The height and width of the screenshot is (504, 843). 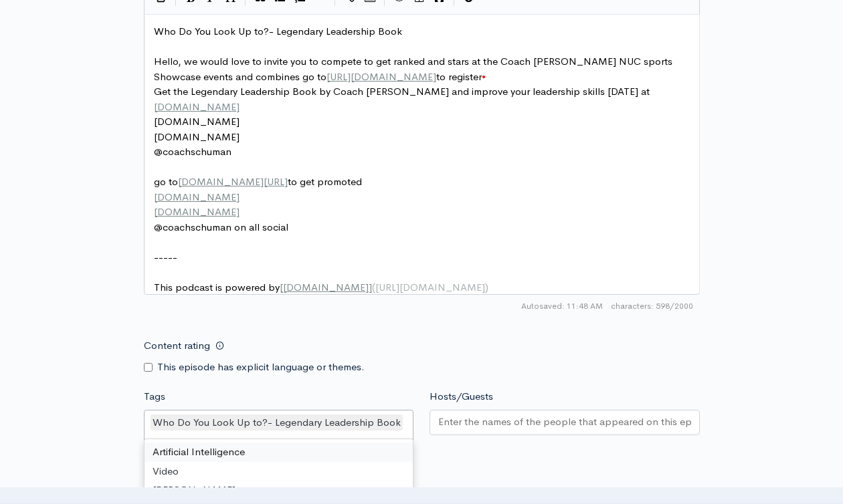 I want to click on span: Who Do You Look Up to?- Legendary Leadership Book, so click(x=278, y=30).